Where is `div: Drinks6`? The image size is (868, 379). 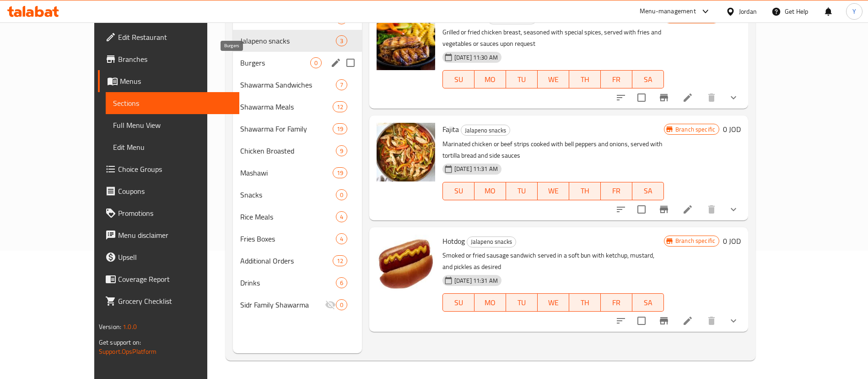 div: Drinks6 is located at coordinates (297, 283).